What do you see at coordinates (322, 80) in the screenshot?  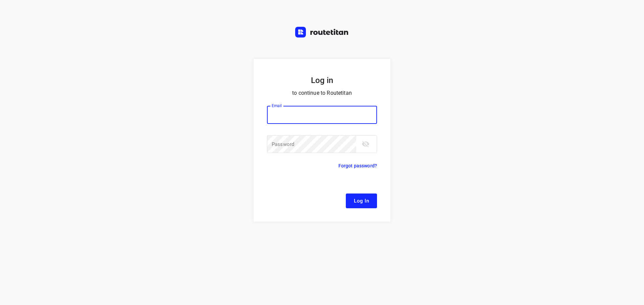 I see `h5: Log in` at bounding box center [322, 80].